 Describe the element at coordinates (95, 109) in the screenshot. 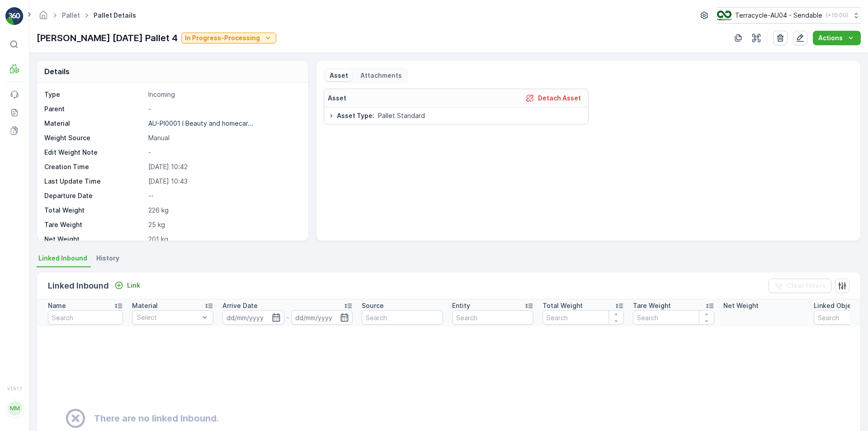

I see `p: Parent` at that location.